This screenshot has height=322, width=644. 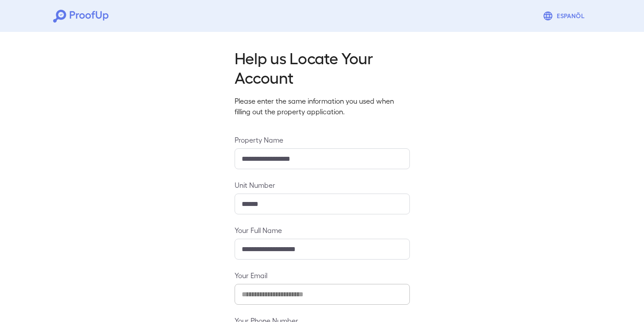 I want to click on h2: Help us Locate Your Account, so click(x=322, y=67).